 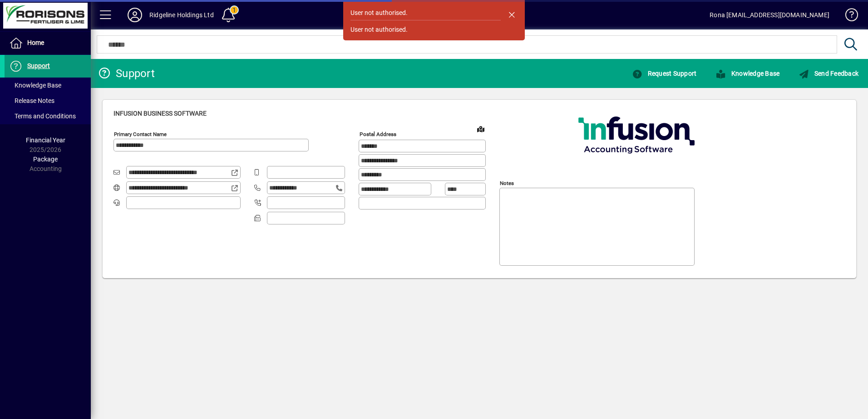 I want to click on span: Release Notes, so click(x=32, y=101).